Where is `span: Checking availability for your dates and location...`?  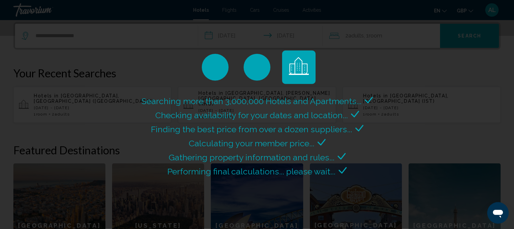
span: Checking availability for your dates and location... is located at coordinates (251, 115).